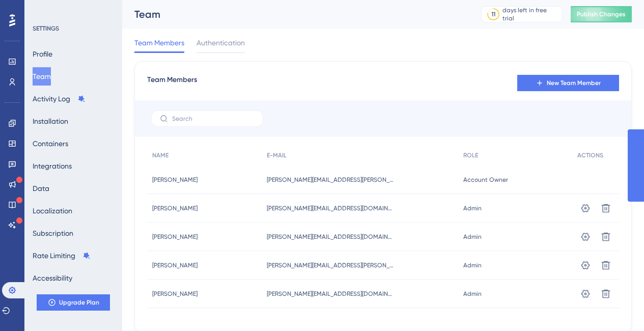  I want to click on button: Integrations, so click(52, 166).